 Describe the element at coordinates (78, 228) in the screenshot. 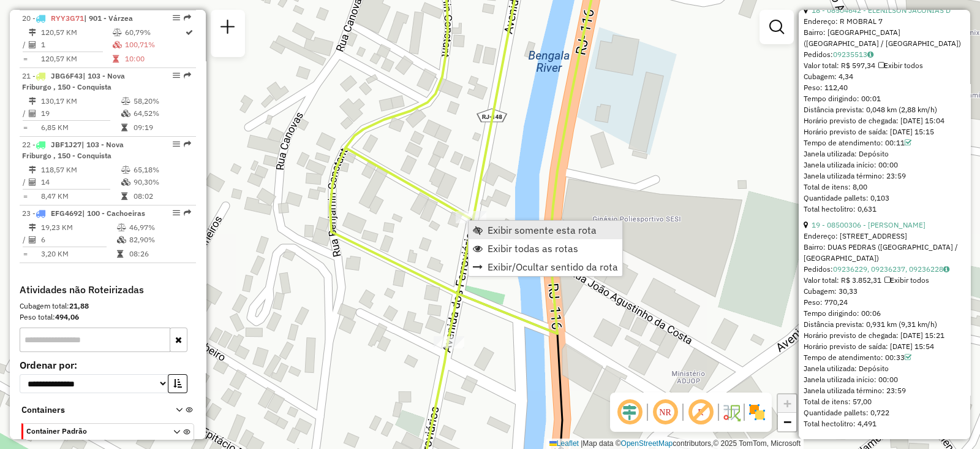

I see `td: 19,23 KM` at that location.